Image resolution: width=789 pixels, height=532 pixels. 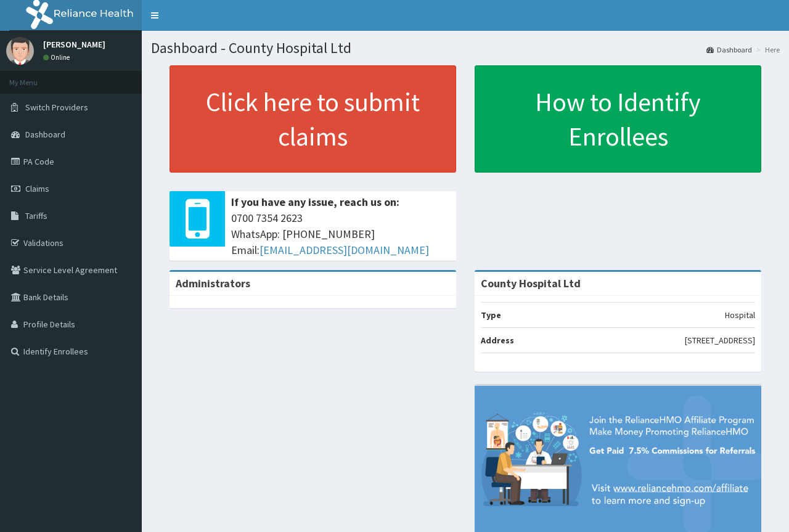 What do you see at coordinates (531, 282) in the screenshot?
I see `strong: County Hospital Ltd` at bounding box center [531, 282].